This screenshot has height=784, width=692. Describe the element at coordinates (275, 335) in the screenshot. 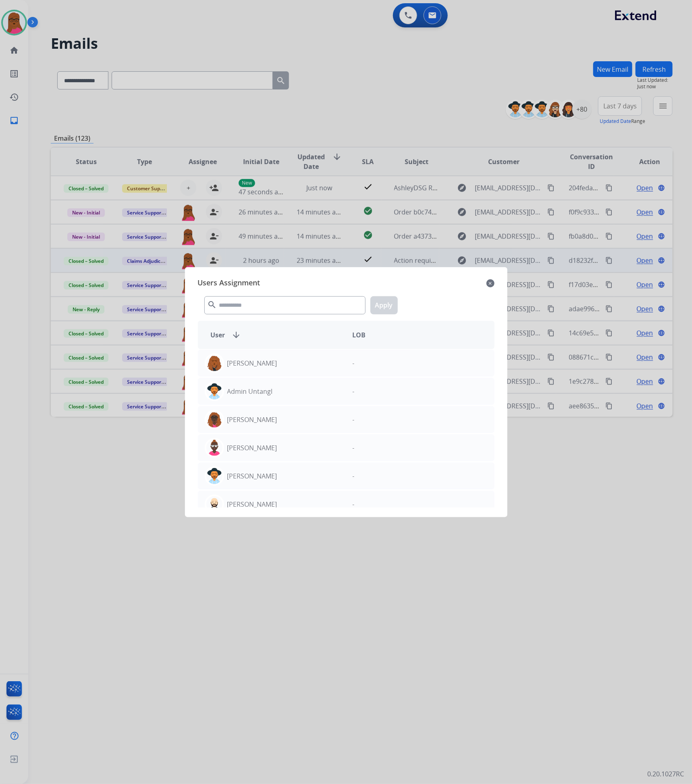

I see `div: User` at that location.